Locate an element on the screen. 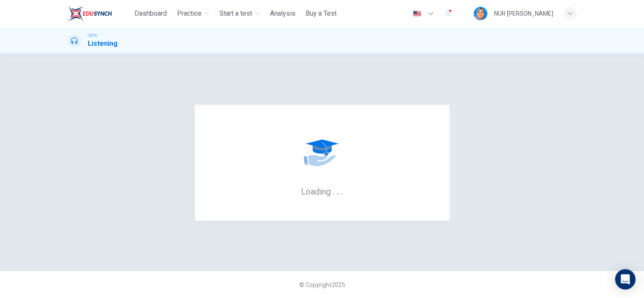 This screenshot has height=298, width=644. span: Buy a Test is located at coordinates (321, 13).